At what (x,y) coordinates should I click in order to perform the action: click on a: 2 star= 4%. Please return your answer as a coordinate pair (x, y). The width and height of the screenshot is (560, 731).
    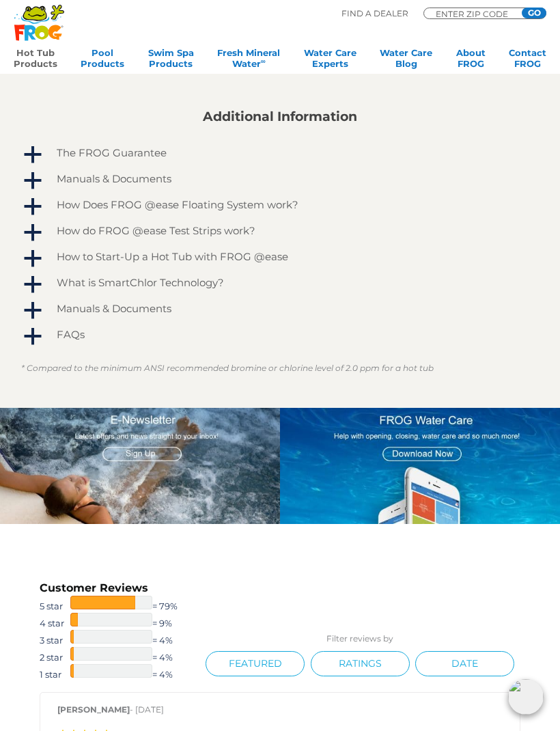
    Looking at the image, I should click on (119, 655).